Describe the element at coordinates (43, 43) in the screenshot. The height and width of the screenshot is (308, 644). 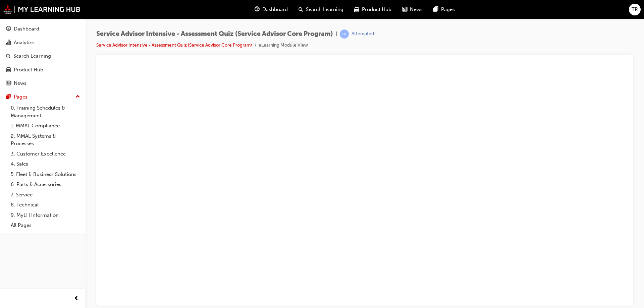
I see `a: Analytics` at that location.